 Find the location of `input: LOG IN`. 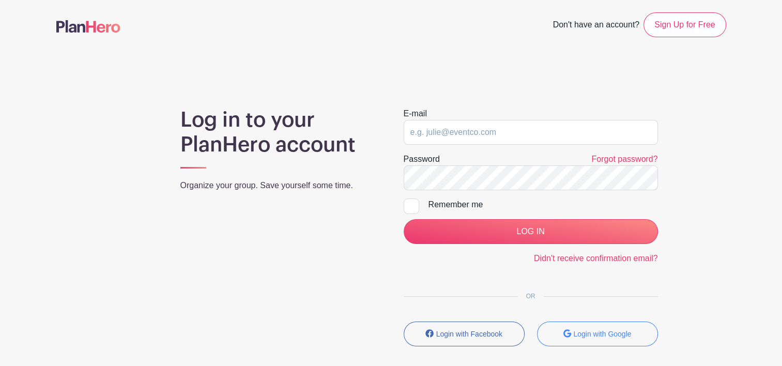

input: LOG IN is located at coordinates (531, 232).